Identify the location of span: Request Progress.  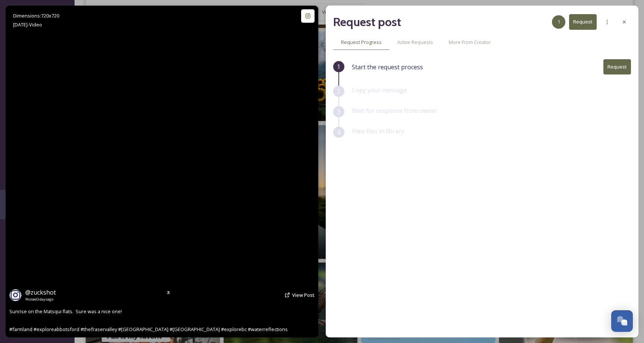
(361, 42).